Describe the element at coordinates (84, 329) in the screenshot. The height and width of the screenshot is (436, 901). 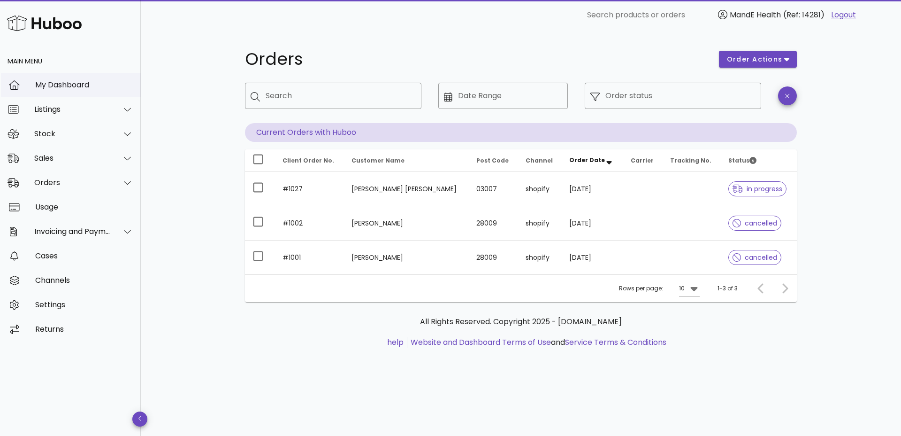
I see `div: Returns` at that location.